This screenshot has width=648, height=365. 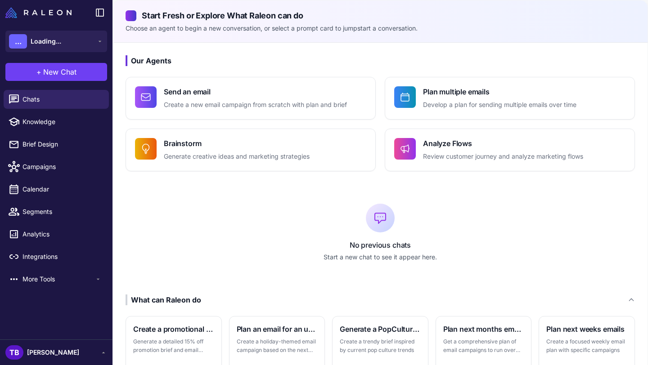 What do you see at coordinates (56, 257) in the screenshot?
I see `a: Integrations` at bounding box center [56, 257].